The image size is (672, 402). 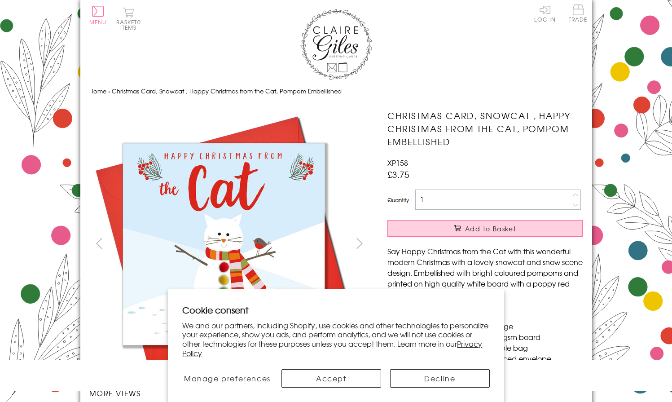 What do you see at coordinates (99, 243) in the screenshot?
I see `button: prev` at bounding box center [99, 243].